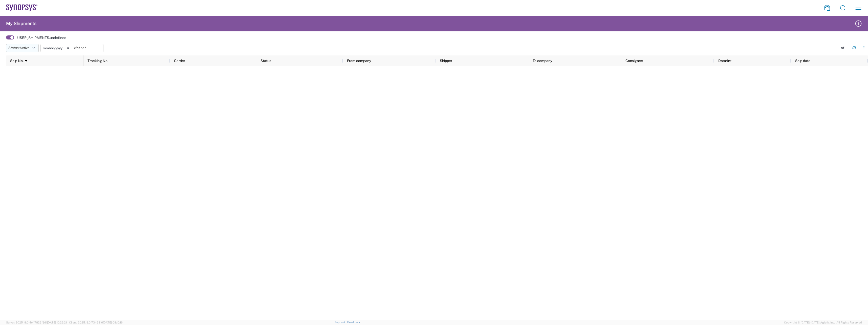  Describe the element at coordinates (803, 61) in the screenshot. I see `span: Ship date` at that location.